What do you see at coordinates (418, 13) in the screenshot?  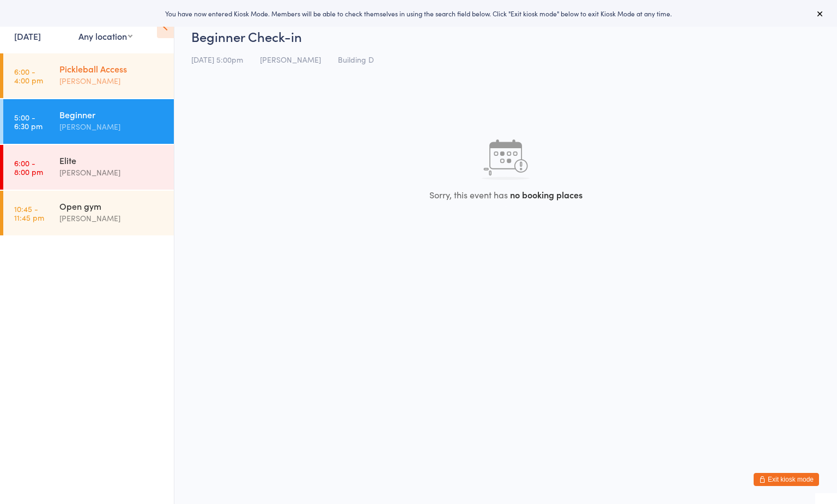 I see `div: You have now entered Kiosk Mode. Members will be able to check themselves in using the search fie...` at bounding box center [418, 13].